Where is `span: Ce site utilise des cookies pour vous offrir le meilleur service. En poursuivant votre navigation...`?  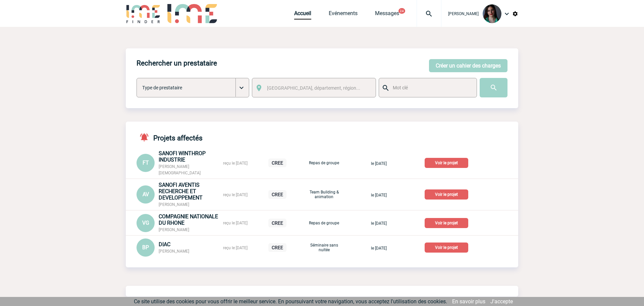 span: Ce site utilise des cookies pour vous offrir le meilleur service. En poursuivant votre navigation... is located at coordinates (290, 301).